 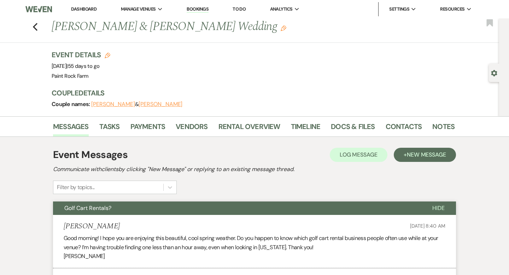 What do you see at coordinates (358, 155) in the screenshot?
I see `button: Log Message` at bounding box center [358, 155].